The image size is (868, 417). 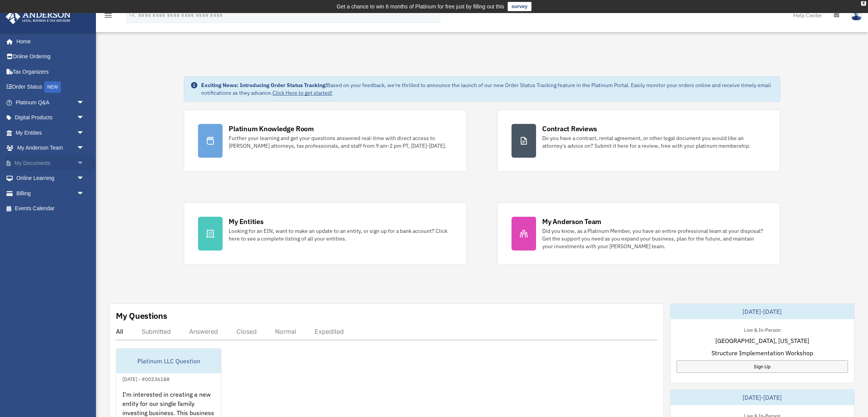 I want to click on a: Home, so click(x=48, y=41).